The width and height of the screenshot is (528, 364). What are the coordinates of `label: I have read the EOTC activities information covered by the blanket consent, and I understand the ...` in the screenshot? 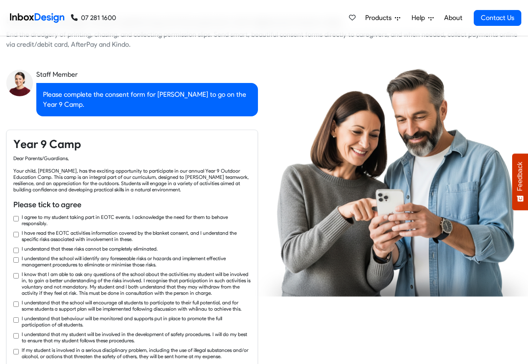 It's located at (136, 236).